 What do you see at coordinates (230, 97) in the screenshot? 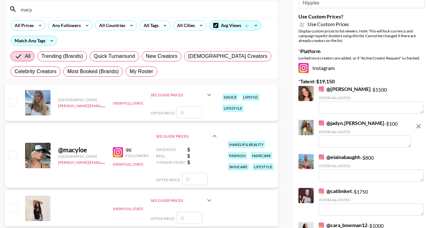
I see `div: dance` at bounding box center [230, 97].